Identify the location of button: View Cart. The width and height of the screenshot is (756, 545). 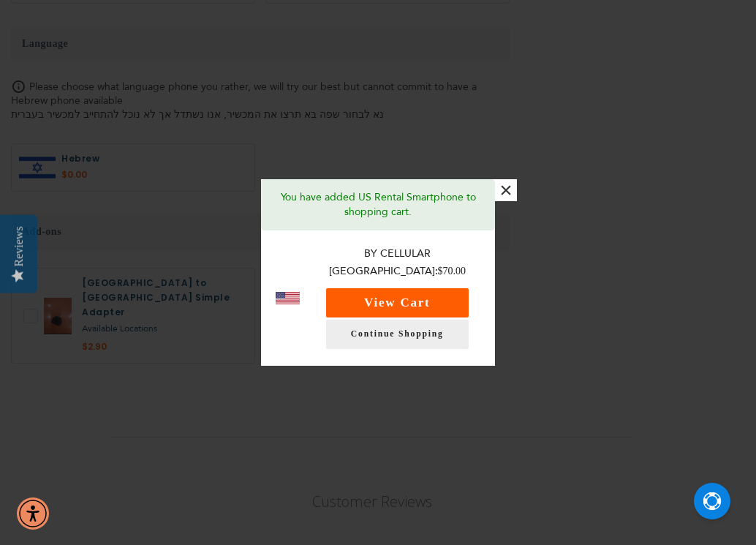
(397, 303).